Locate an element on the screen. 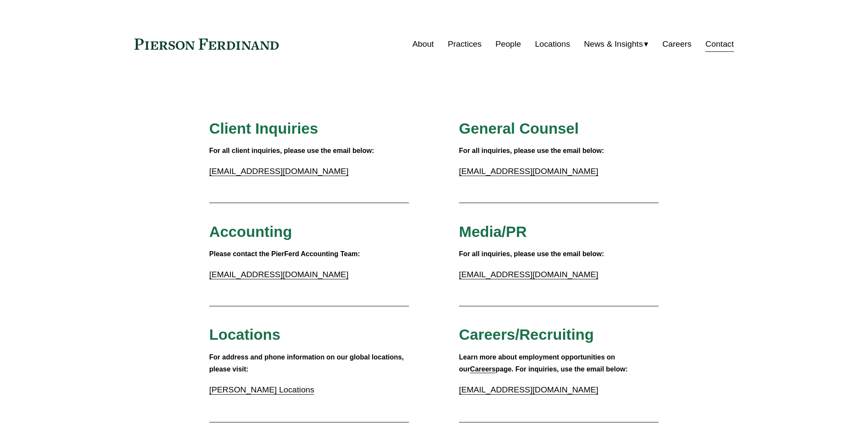  a: Locations is located at coordinates (553, 44).